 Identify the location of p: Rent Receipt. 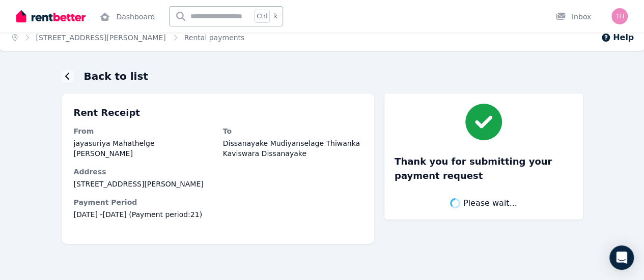
(218, 113).